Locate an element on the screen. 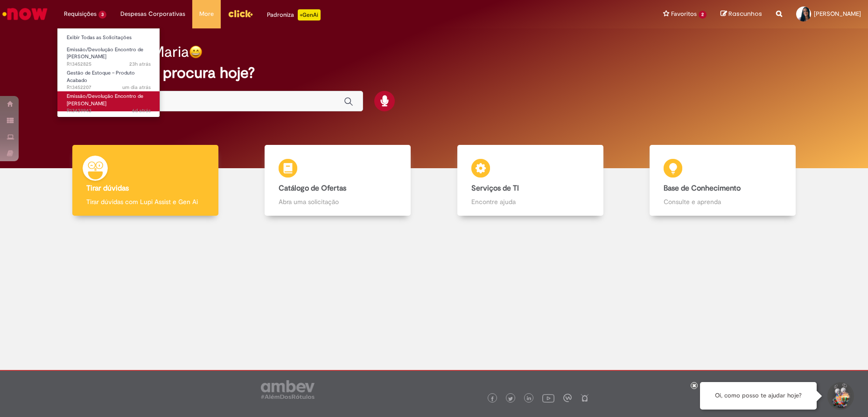  img: logo_footer_ambev_rotulo_gray.png is located at coordinates (287, 390).